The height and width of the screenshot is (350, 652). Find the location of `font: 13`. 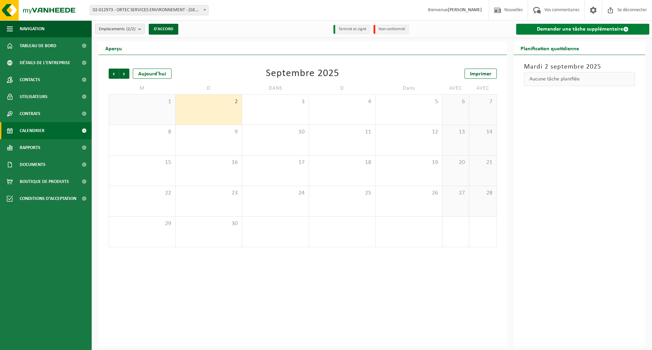

font: 13 is located at coordinates (462, 132).